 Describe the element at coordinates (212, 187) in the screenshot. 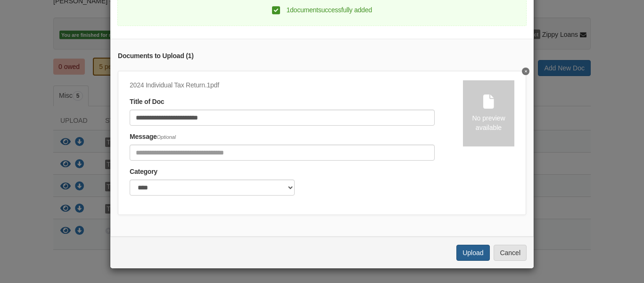

I see `select: Category` at that location.